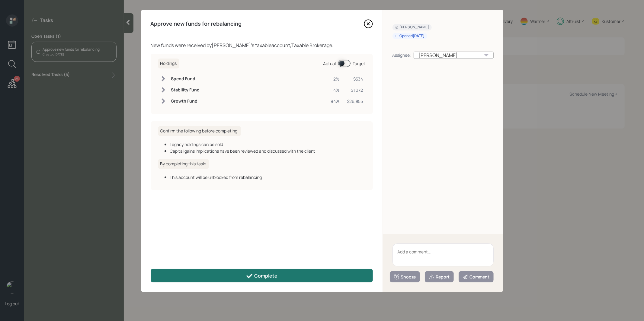 The width and height of the screenshot is (644, 321). I want to click on div: Capital gains implications have been reviewed and discussed with the client, so click(268, 151).